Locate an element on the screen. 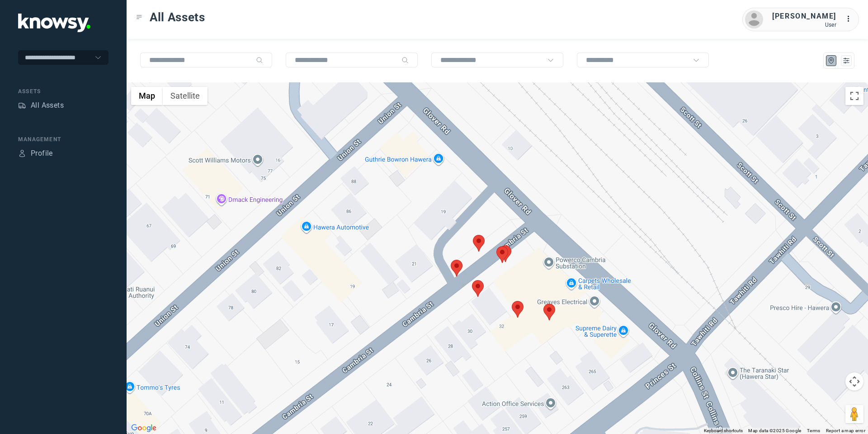  a: AssetsAll Assets is located at coordinates (41, 105).